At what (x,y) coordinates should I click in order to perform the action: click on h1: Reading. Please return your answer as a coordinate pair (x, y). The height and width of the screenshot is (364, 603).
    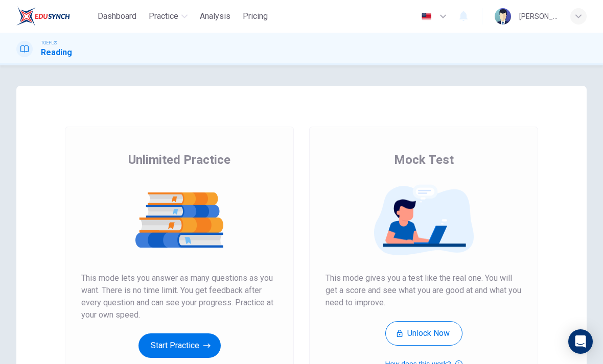
    Looking at the image, I should click on (56, 53).